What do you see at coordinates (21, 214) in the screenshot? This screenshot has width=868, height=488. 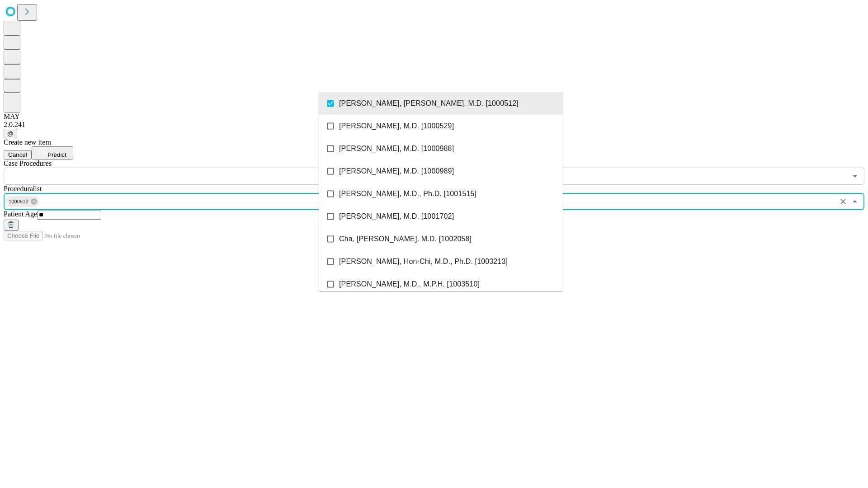 I see `span: Patient Age` at bounding box center [21, 214].